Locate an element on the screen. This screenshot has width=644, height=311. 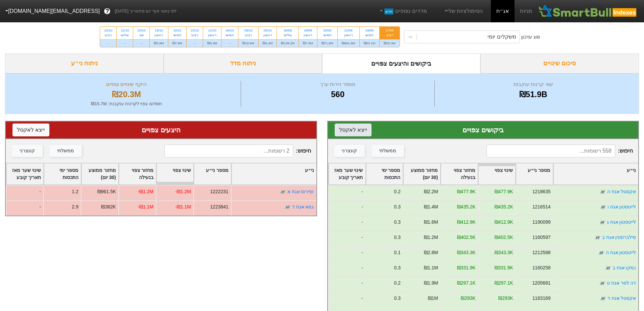
div: חמישי is located at coordinates (177, 35).